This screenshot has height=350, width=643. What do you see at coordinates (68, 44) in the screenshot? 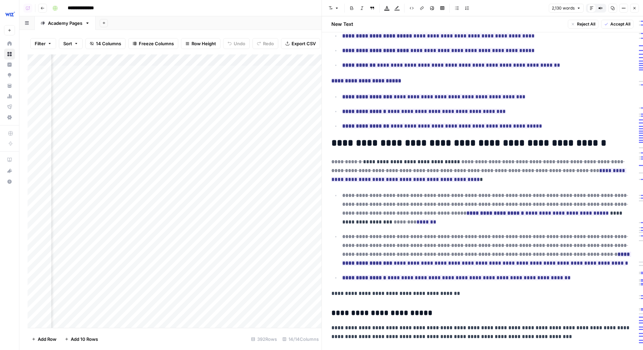
I see `span: Sort` at bounding box center [68, 44].